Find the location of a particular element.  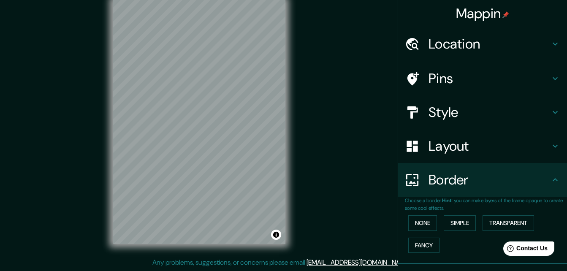

h4: Location is located at coordinates (490, 44).